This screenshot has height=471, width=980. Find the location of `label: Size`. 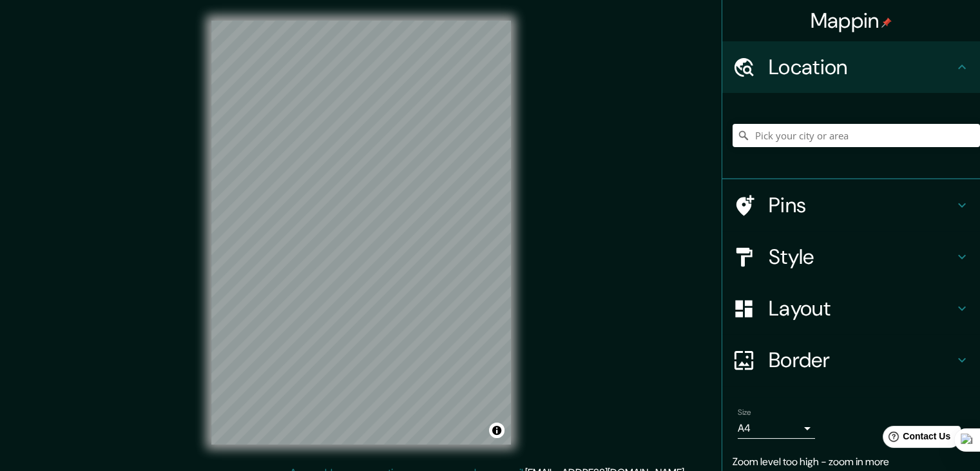

label: Size is located at coordinates (744, 412).